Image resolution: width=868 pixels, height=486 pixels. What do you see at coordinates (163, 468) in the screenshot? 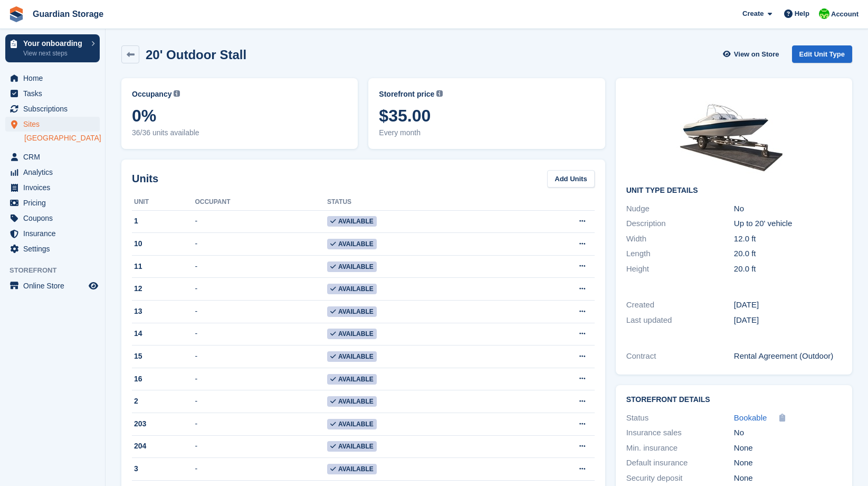
I see `div: 3` at bounding box center [163, 468].